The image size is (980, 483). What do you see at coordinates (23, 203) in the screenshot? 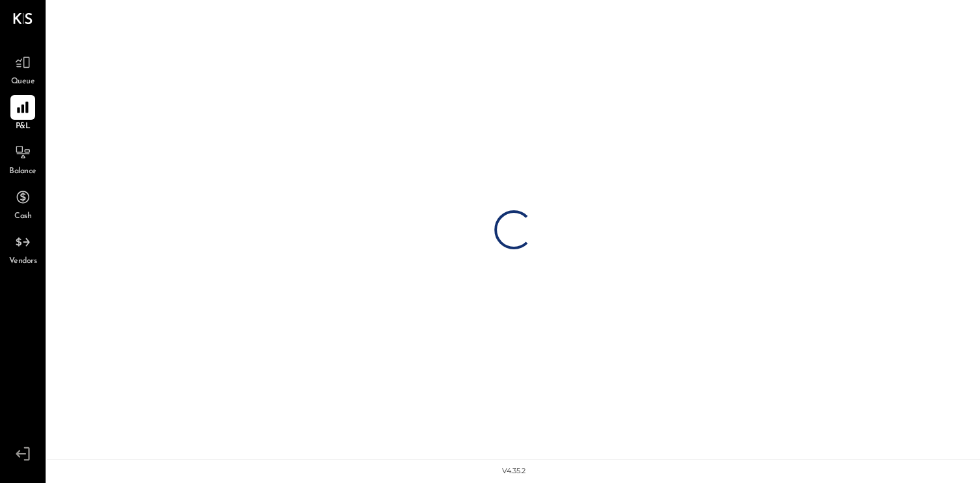
I see `a: Cash` at bounding box center [23, 203].